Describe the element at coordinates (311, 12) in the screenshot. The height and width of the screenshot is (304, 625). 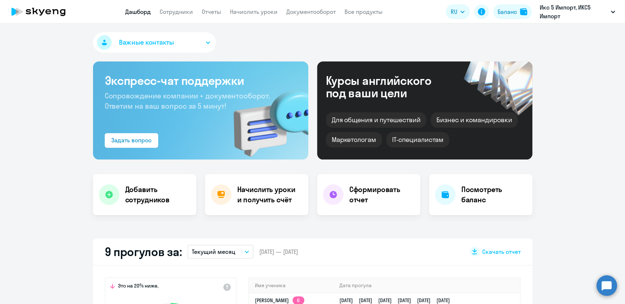
I see `a: Документооборот` at that location.